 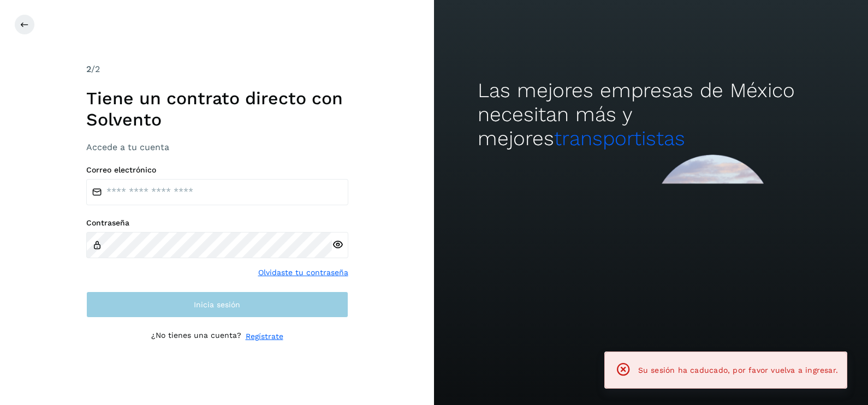 I want to click on span: 2, so click(x=88, y=69).